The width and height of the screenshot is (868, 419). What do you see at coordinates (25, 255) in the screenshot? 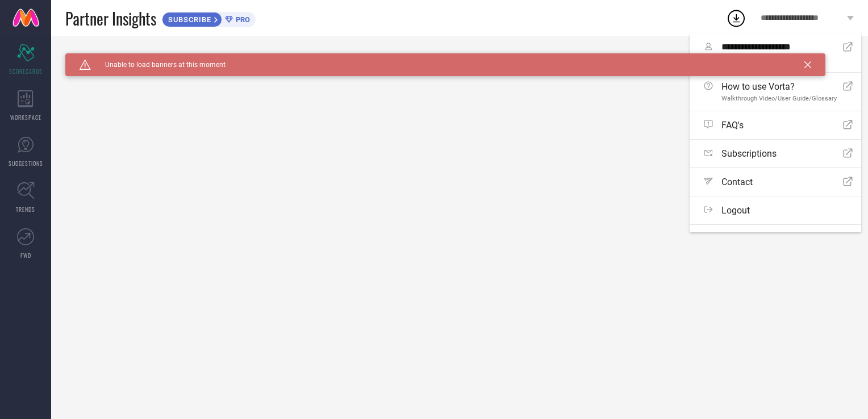
I see `span: FWD` at bounding box center [25, 255].